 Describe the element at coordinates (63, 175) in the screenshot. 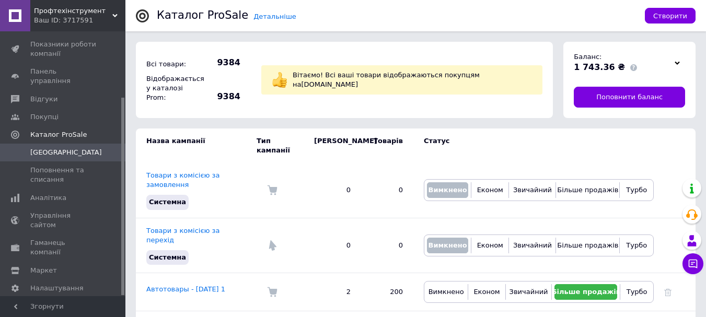

I see `span: Поповнення та списання` at that location.